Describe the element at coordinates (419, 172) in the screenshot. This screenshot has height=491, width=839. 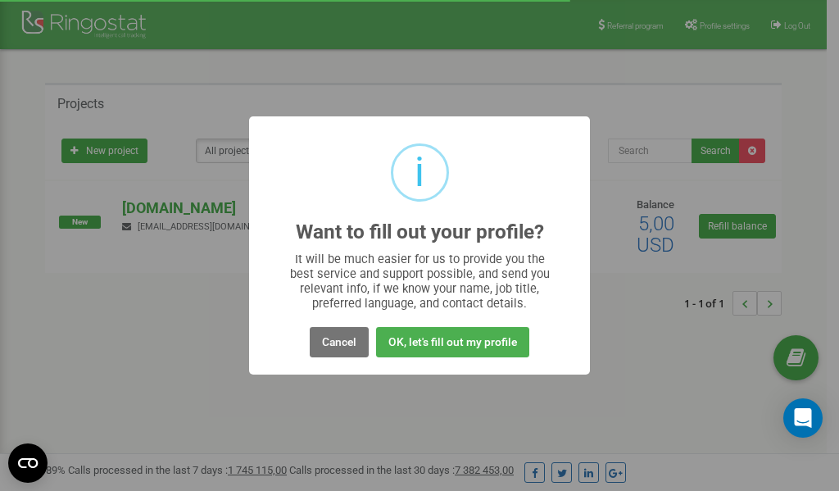
I see `div: i` at that location.